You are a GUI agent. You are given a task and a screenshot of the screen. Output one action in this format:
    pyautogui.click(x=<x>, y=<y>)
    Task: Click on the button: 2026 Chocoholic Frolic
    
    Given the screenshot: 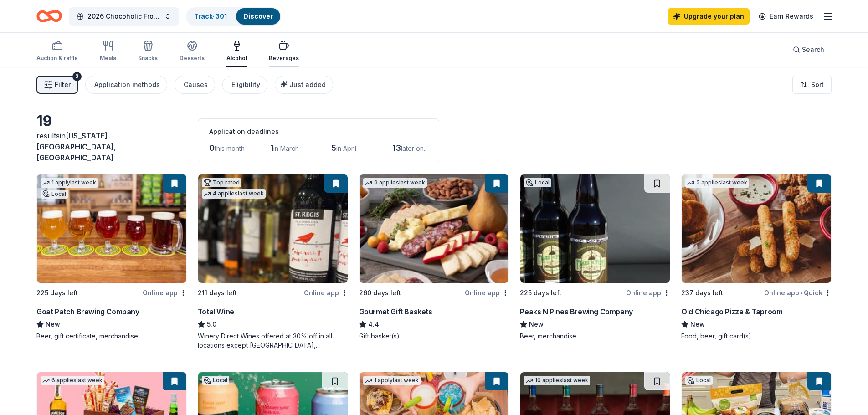 What is the action you would take?
    pyautogui.click(x=124, y=16)
    